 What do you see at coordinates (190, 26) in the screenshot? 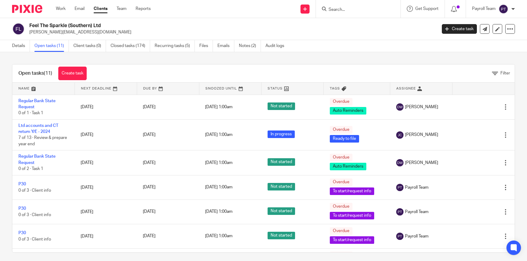
I see `h2: Feel The Sparkle (Southern) Ltd` at bounding box center [190, 26].